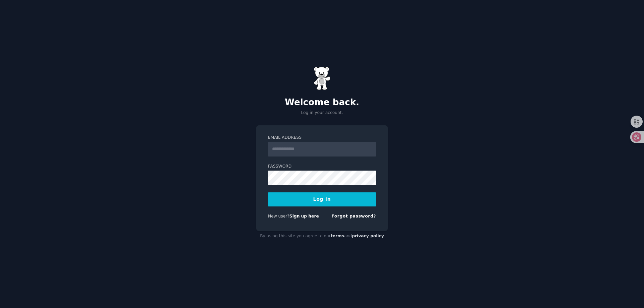 This screenshot has width=644, height=308. Describe the element at coordinates (304, 216) in the screenshot. I see `a: Sign up here` at that location.